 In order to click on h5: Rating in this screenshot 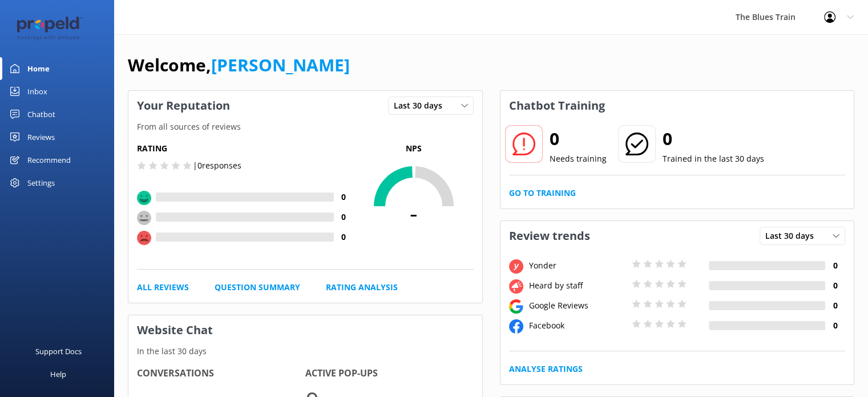, I will do `click(245, 148)`.